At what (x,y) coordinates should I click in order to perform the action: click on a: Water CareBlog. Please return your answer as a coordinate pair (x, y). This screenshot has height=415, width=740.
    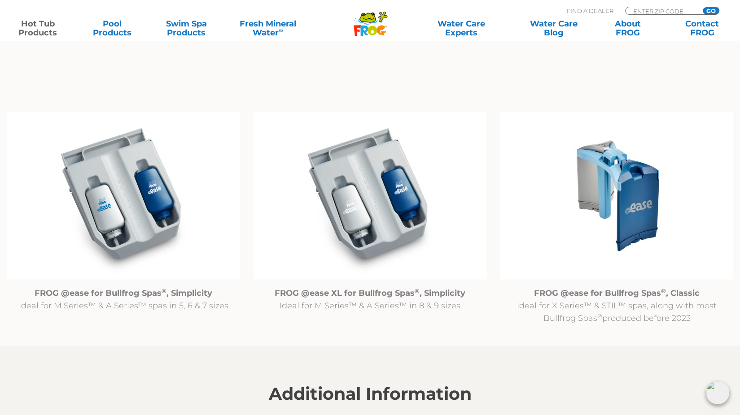
    Looking at the image, I should click on (553, 28).